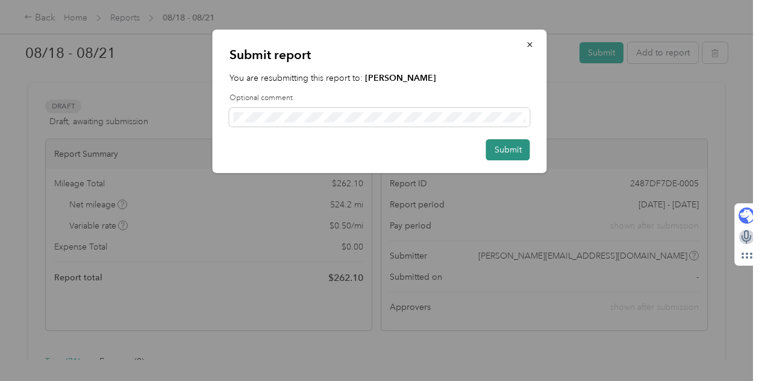 Image resolution: width=759 pixels, height=381 pixels. What do you see at coordinates (508, 149) in the screenshot?
I see `button: Submit` at bounding box center [508, 149].